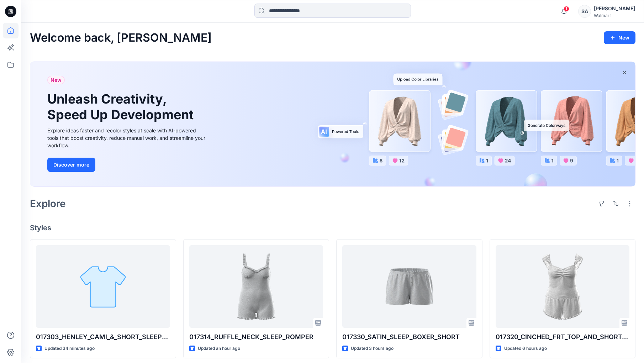  What do you see at coordinates (562, 337) in the screenshot?
I see `p: 017320_CINCHED_FRT_TOP_AND_SHORT_SLEEP_SET` at bounding box center [562, 337].